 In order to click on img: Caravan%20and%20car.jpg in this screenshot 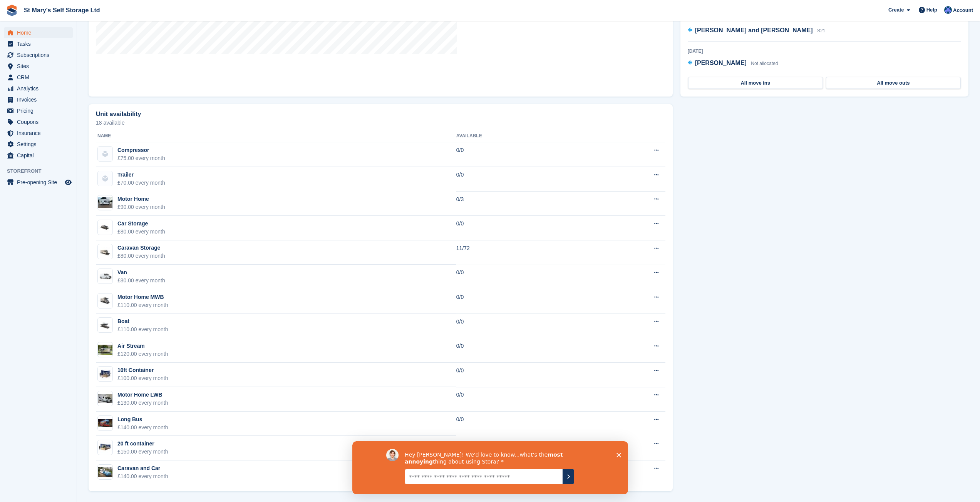, I will do `click(105, 472)`.